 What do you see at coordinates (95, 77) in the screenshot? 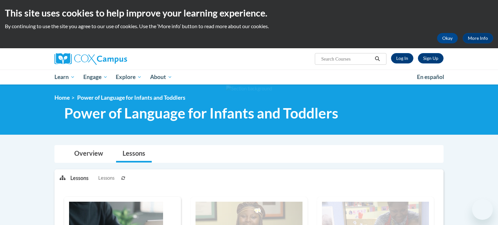
I see `span: Engage` at bounding box center [95, 77].